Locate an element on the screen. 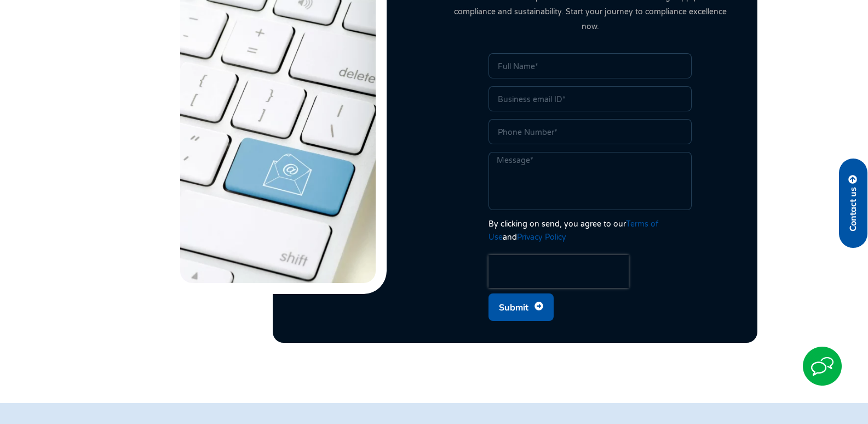 The image size is (868, 424). a: Terms of Use is located at coordinates (574, 231).